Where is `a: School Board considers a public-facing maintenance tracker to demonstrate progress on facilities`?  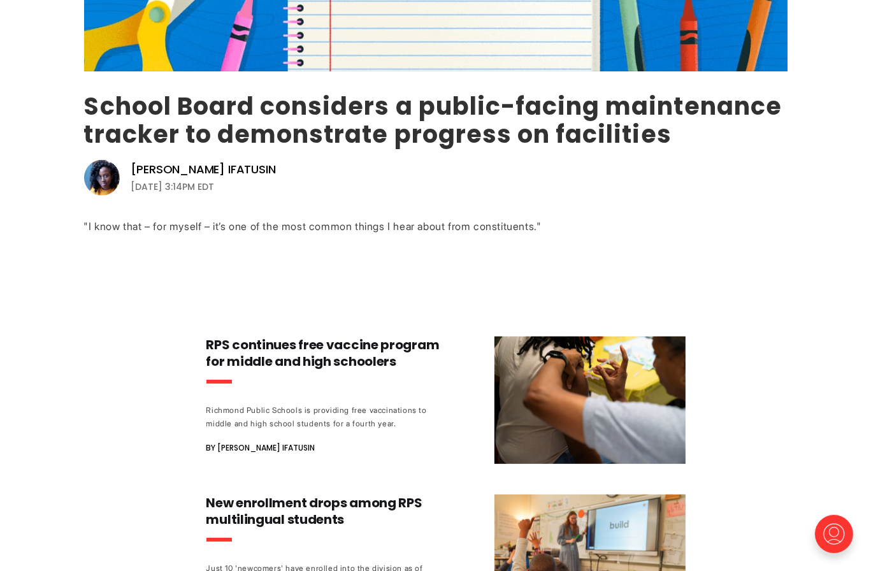 a: School Board considers a public-facing maintenance tracker to demonstrate progress on facilities is located at coordinates (433, 120).